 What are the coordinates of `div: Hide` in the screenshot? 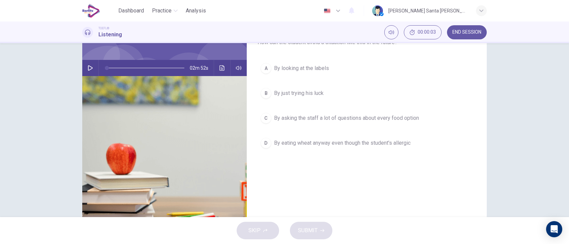 It's located at (423, 32).